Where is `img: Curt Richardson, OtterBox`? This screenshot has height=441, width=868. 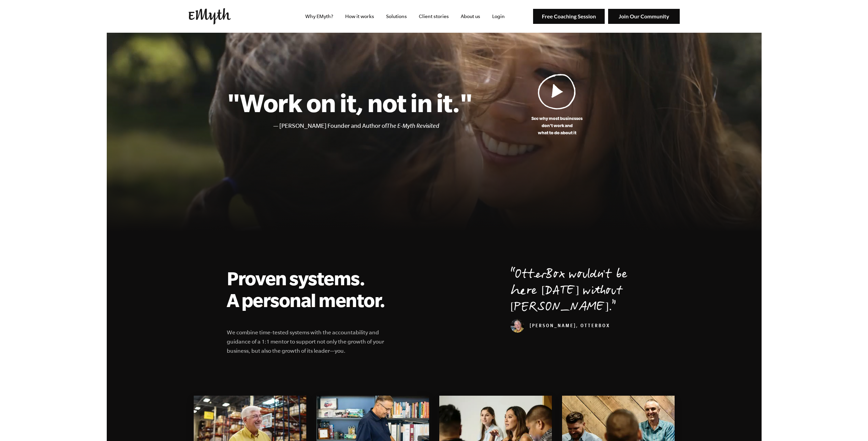
img: Curt Richardson, OtterBox is located at coordinates (517, 326).